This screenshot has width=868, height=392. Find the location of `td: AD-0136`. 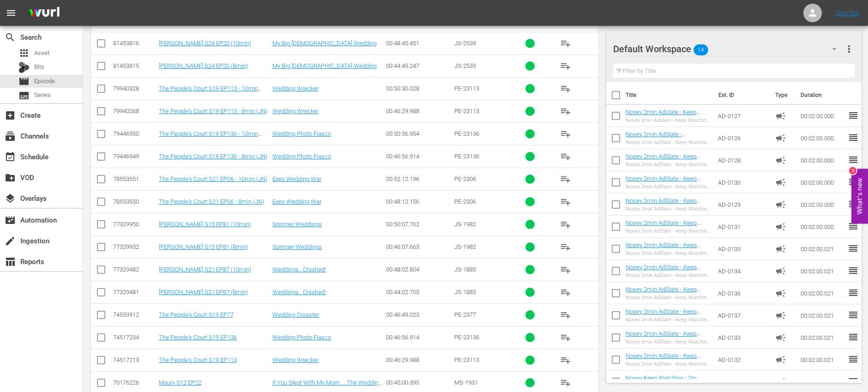

td: AD-0136 is located at coordinates (743, 294).